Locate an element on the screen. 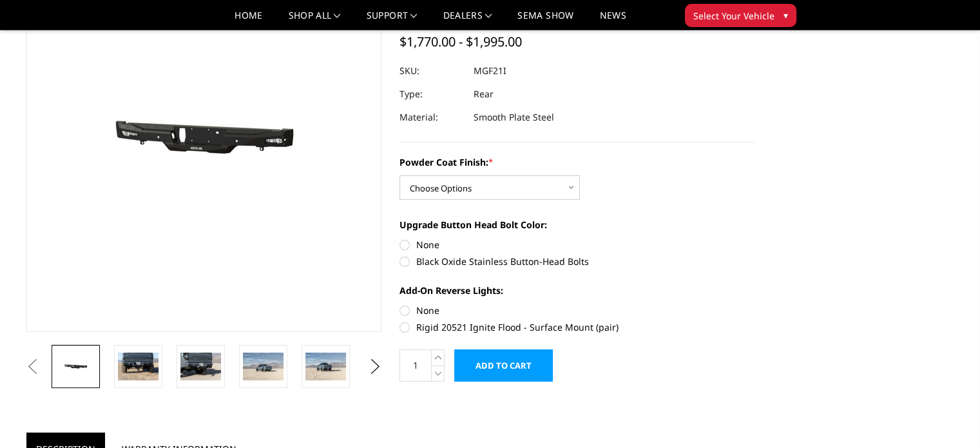 The height and width of the screenshot is (448, 980). input: Add to Cart is located at coordinates (503, 365).